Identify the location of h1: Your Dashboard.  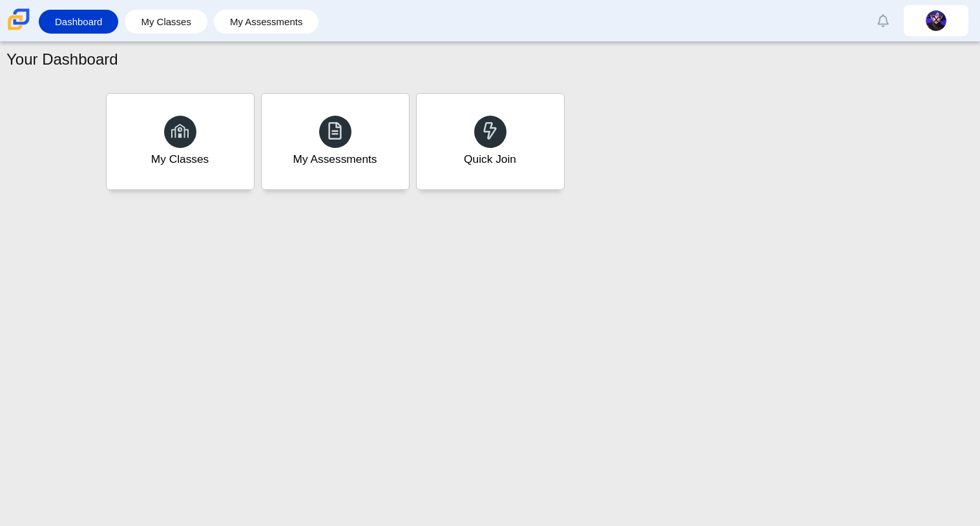
(62, 59).